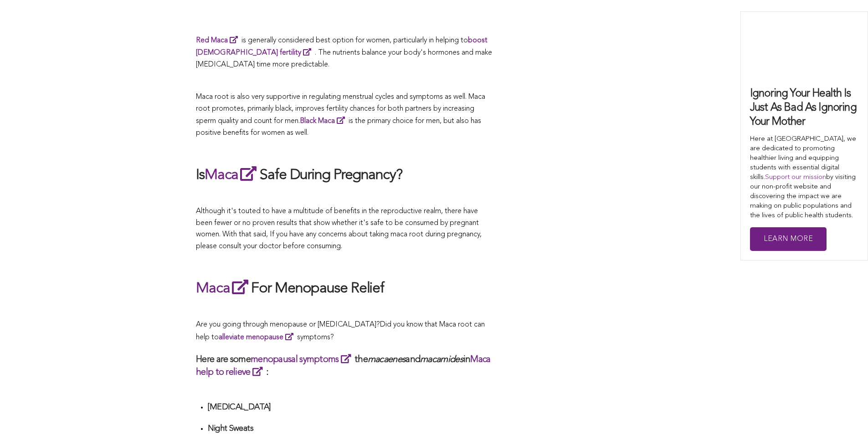  Describe the element at coordinates (344, 52) in the screenshot. I see `span: is generally considered best option for women, particularly in helping to . The nutrients balance...` at that location.